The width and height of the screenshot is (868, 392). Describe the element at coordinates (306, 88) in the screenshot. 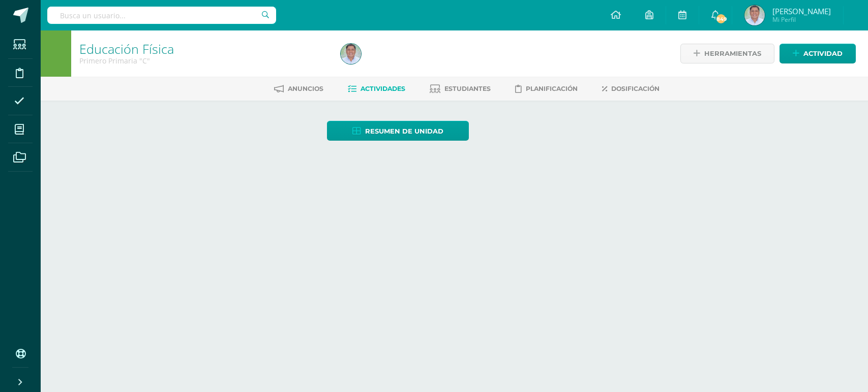

I see `span: Anuncios` at that location.